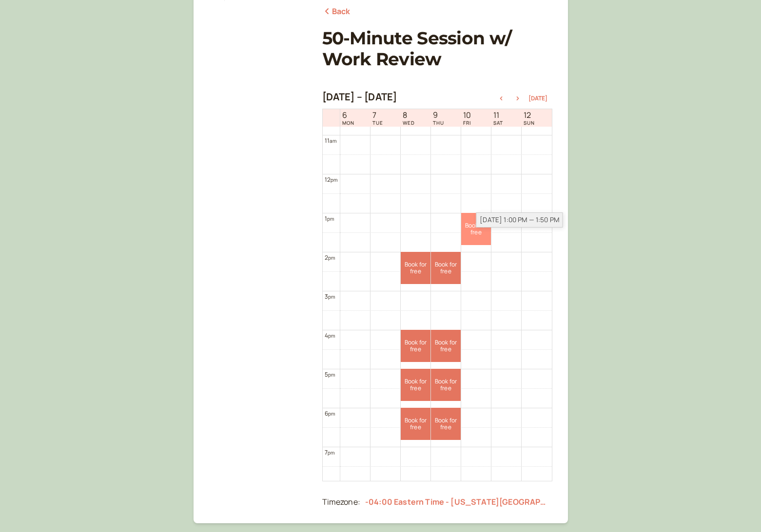 The width and height of the screenshot is (761, 532). Describe the element at coordinates (348, 123) in the screenshot. I see `span: MON` at that location.